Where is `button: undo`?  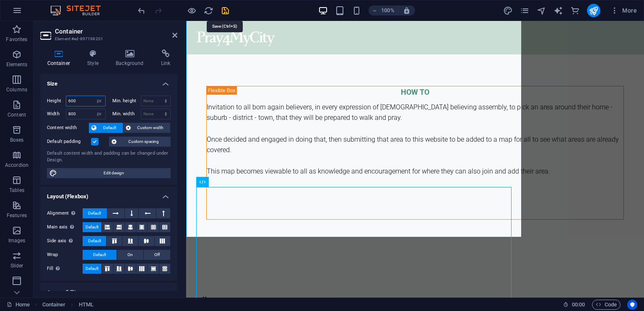 button: undo is located at coordinates (141, 11).